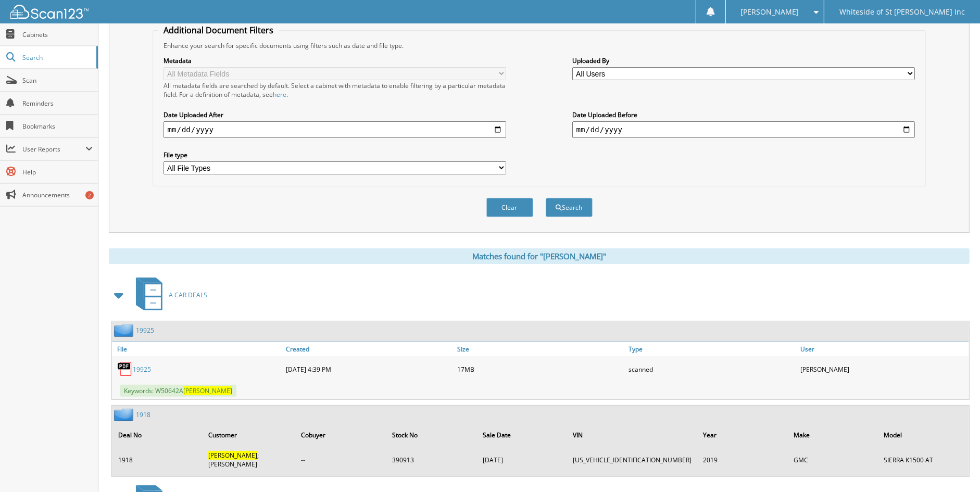 The image size is (980, 492). Describe the element at coordinates (540, 349) in the screenshot. I see `a: Size` at that location.